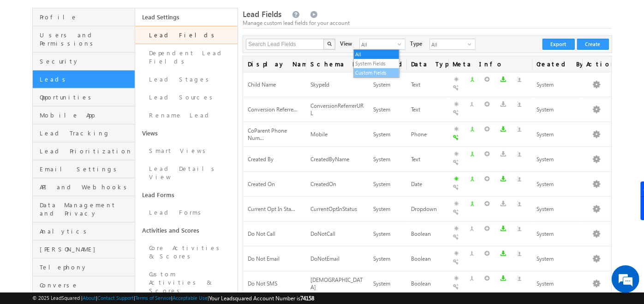 Image resolution: width=644 pixels, height=304 pixels. I want to click on span: Users and Permissions, so click(86, 39).